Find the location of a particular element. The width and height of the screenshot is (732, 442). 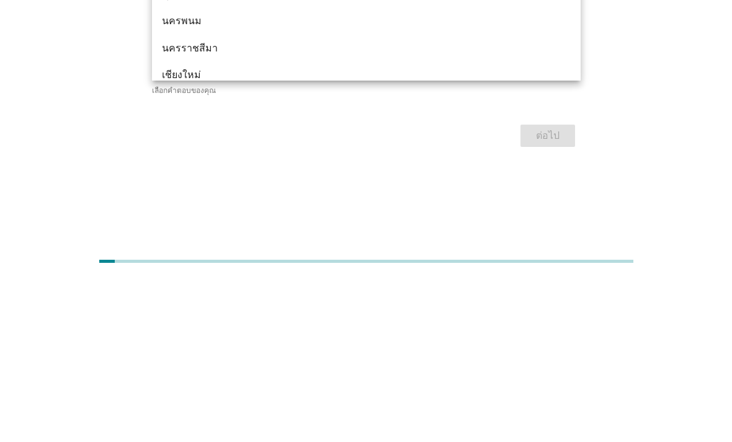

div: เชียงใหม่ is located at coordinates (349, 241).